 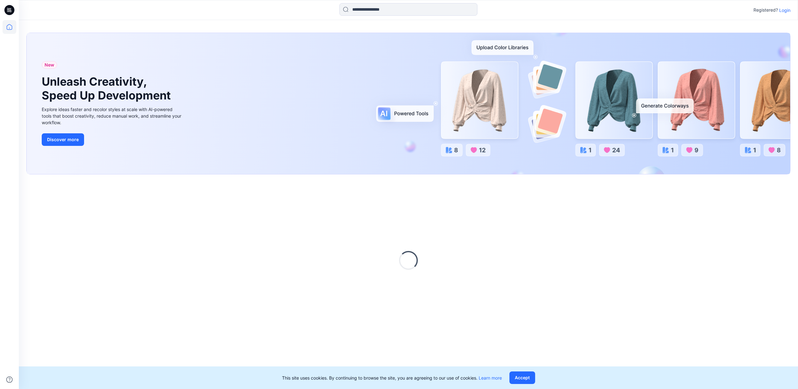 I want to click on p: Registered?, so click(x=765, y=10).